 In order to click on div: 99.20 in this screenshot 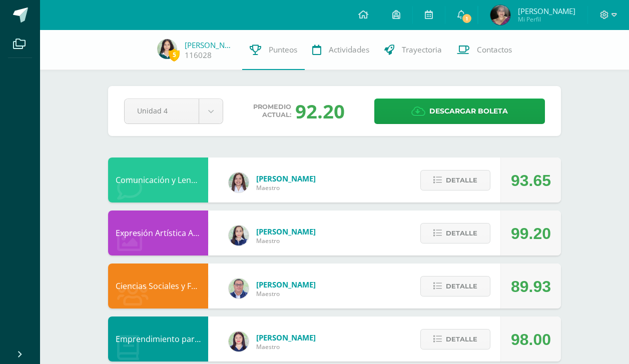, I will do `click(531, 233)`.